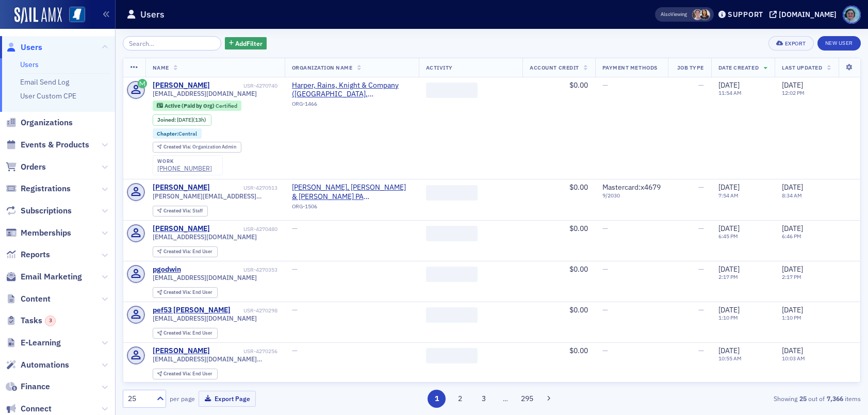  I want to click on div: Created Via: Organization Admin, so click(197, 147).